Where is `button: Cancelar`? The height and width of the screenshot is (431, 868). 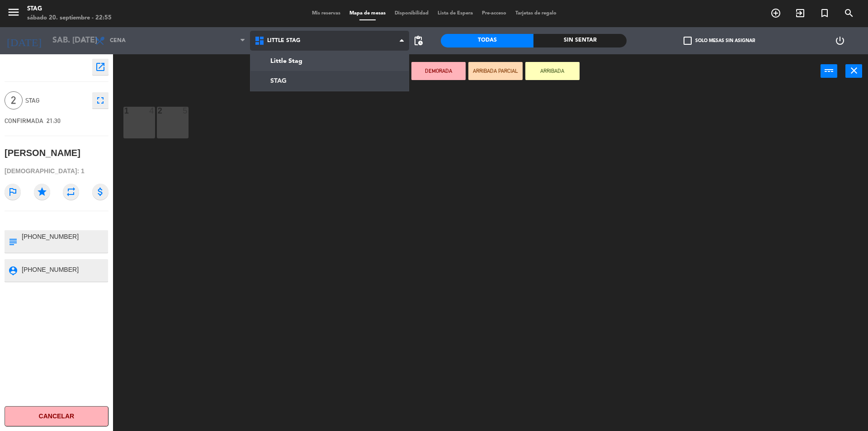
button: Cancelar is located at coordinates (56, 416).